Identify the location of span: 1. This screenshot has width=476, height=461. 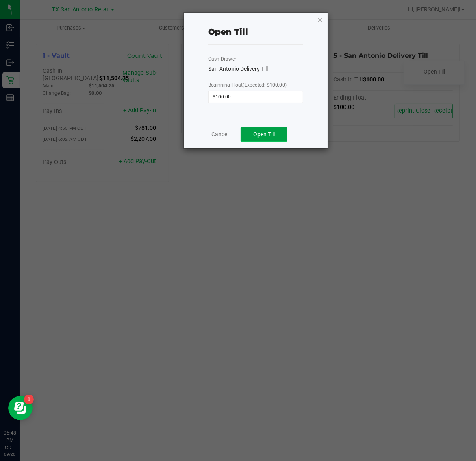
(5, 4).